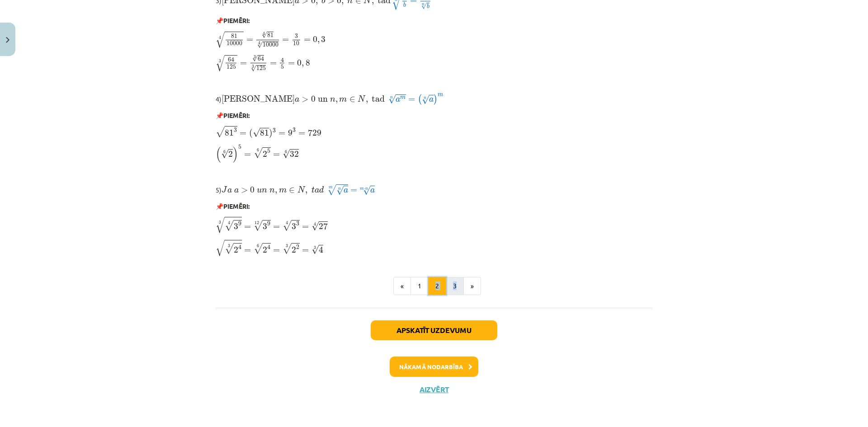 The width and height of the screenshot is (868, 427). Describe the element at coordinates (434, 189) in the screenshot. I see `p: 5)` at that location.